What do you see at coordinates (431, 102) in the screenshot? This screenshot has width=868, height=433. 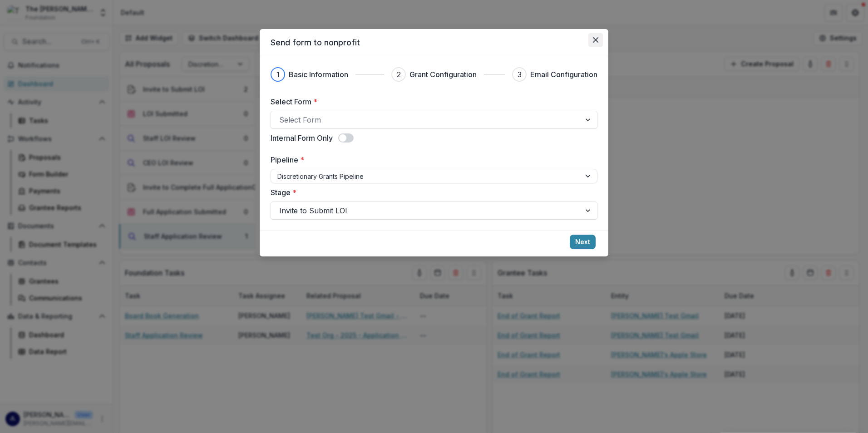 I see `label: Select Form` at bounding box center [431, 102].